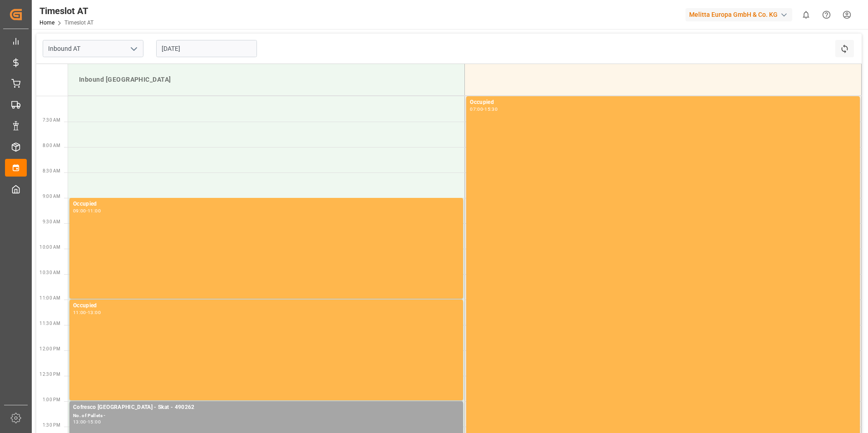 Image resolution: width=868 pixels, height=433 pixels. What do you see at coordinates (51, 171) in the screenshot?
I see `span: 8:30 AM` at bounding box center [51, 171].